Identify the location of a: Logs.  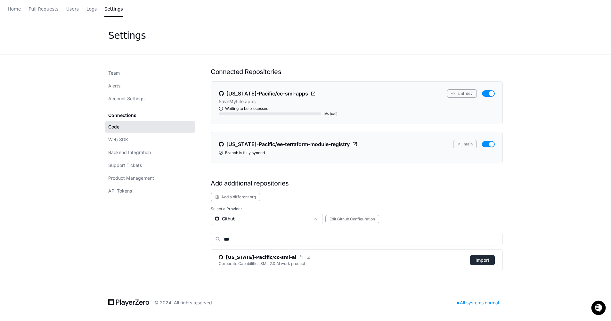
(92, 9).